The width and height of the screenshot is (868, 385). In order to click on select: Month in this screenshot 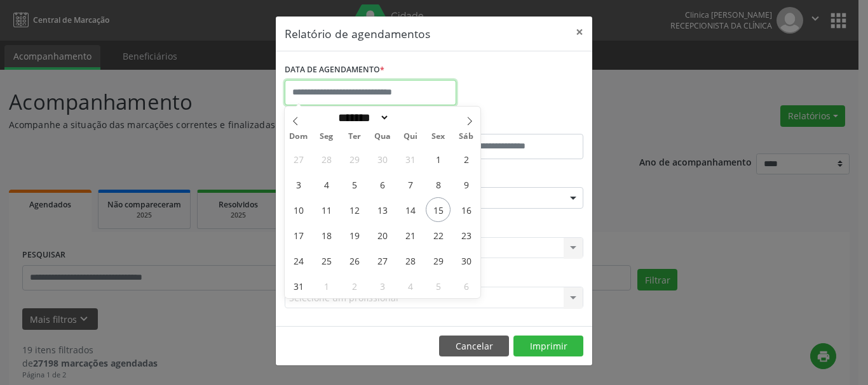, I will do `click(362, 117)`.